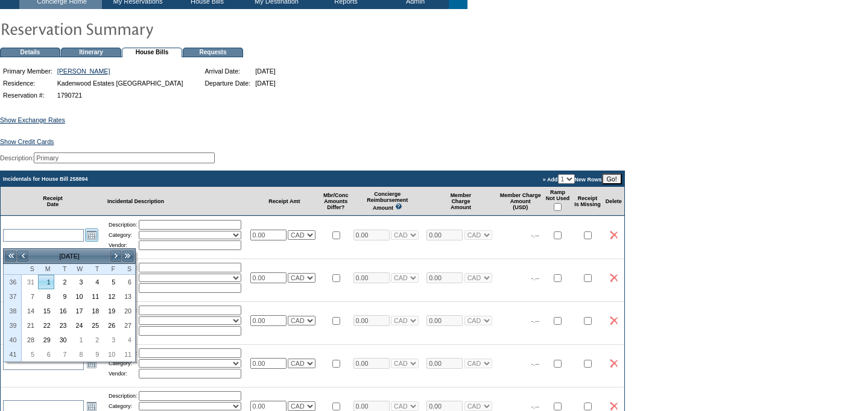 Image resolution: width=868 pixels, height=411 pixels. Describe the element at coordinates (28, 71) in the screenshot. I see `td: Primary Member:` at that location.